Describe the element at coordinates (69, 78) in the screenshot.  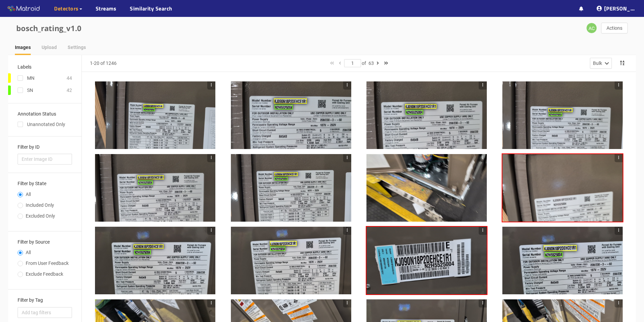
I see `div: 44` at that location.